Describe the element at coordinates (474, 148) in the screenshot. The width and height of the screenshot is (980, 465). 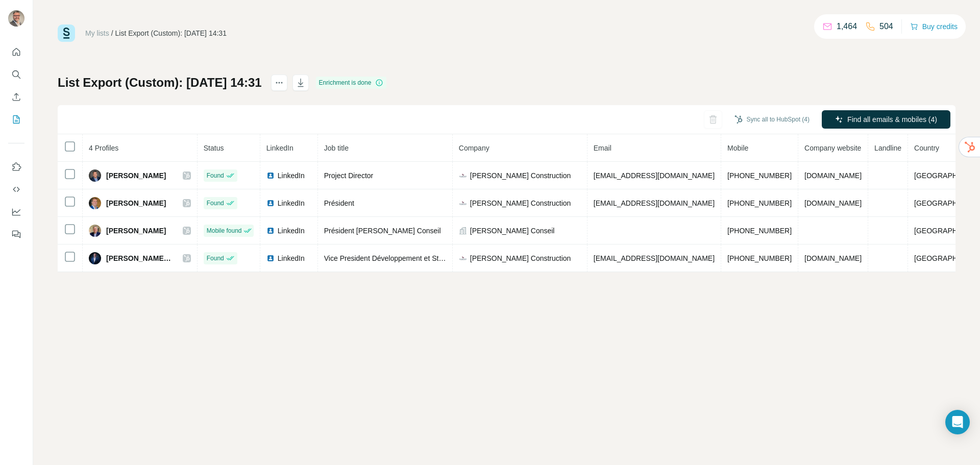
I see `span: Company` at that location.